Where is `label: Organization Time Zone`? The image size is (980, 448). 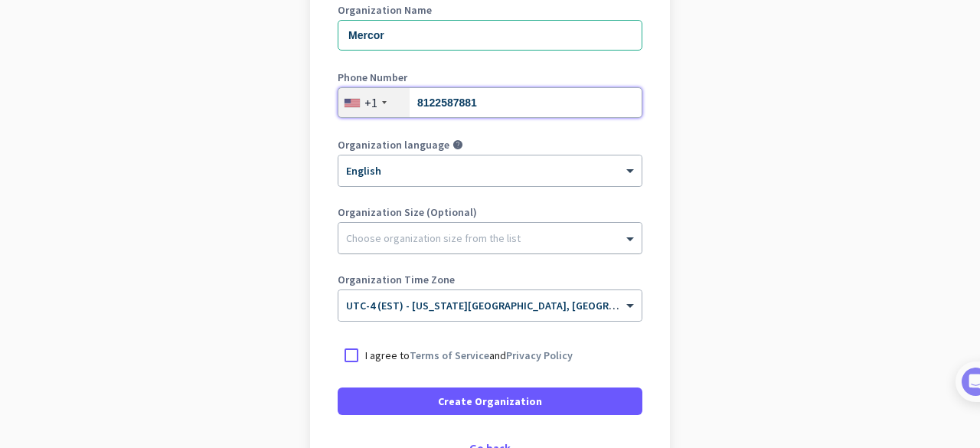
label: Organization Time Zone is located at coordinates (490, 280).